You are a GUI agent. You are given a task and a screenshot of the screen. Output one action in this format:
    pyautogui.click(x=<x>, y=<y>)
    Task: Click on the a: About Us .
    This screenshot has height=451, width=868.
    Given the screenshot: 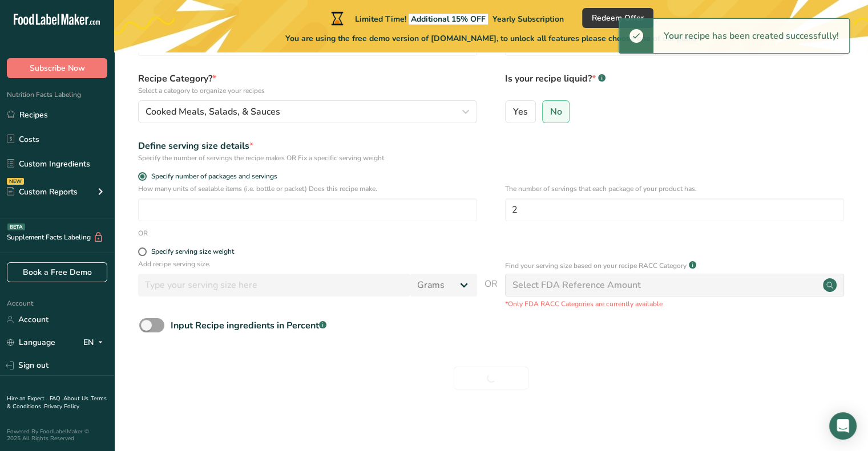 What is the action you would take?
    pyautogui.click(x=77, y=398)
    